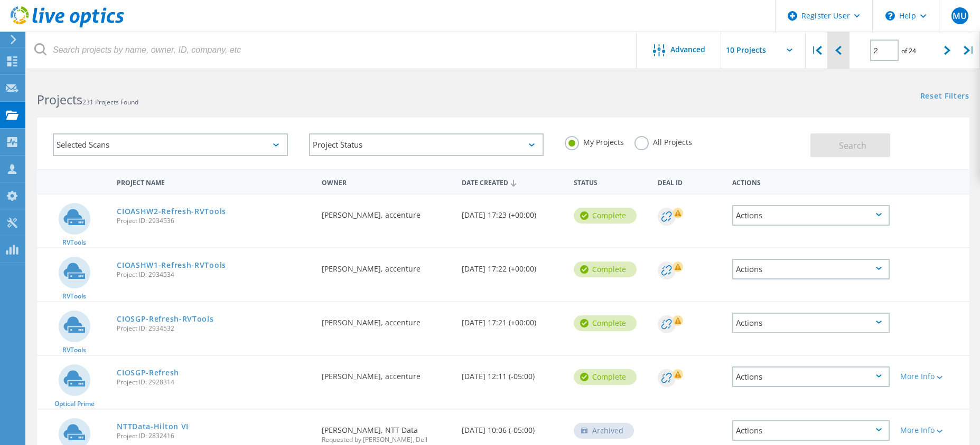 This screenshot has height=445, width=980. Describe the element at coordinates (663, 141) in the screenshot. I see `label: All Projects` at that location.